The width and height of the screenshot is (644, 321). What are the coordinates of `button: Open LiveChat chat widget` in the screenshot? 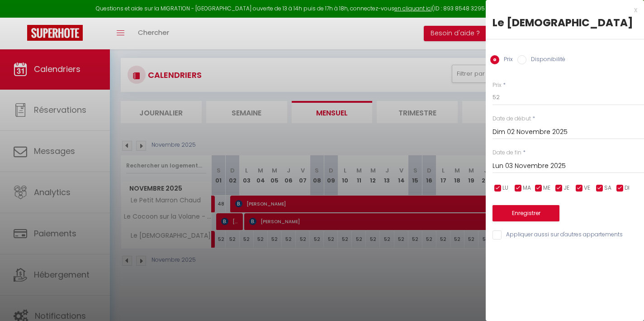 It's located at (21, 17).